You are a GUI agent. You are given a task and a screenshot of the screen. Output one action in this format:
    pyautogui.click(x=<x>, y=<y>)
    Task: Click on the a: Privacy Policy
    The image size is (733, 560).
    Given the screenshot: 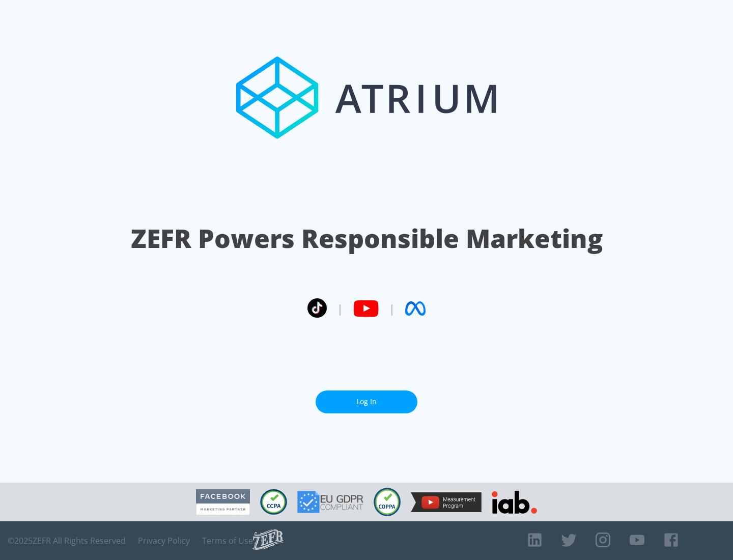 What is the action you would take?
    pyautogui.click(x=164, y=541)
    